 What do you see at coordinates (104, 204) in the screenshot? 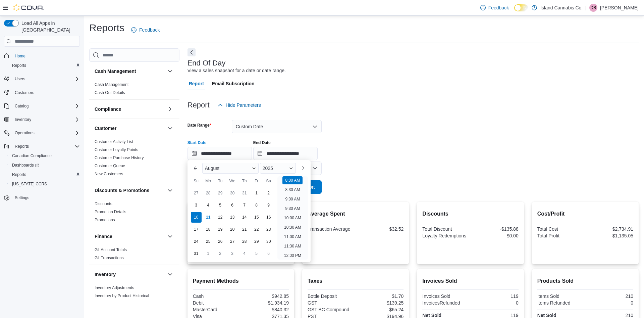
I see `span: Discounts` at bounding box center [104, 204].